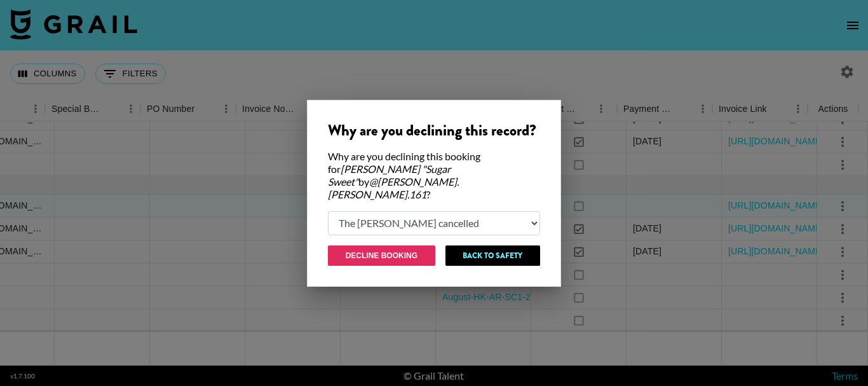  What do you see at coordinates (434, 130) in the screenshot?
I see `div: Why are you declining this record?` at bounding box center [434, 130].